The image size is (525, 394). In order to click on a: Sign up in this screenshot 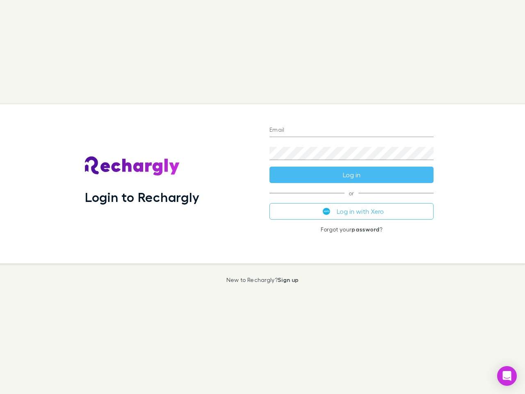, I will do `click(288, 279)`.